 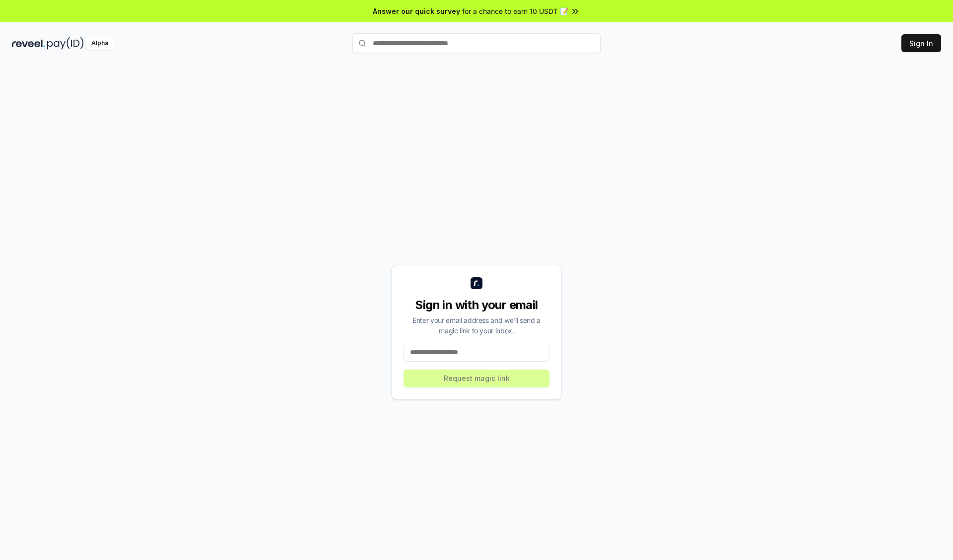 What do you see at coordinates (476, 283) in the screenshot?
I see `img: logo_small` at bounding box center [476, 283].